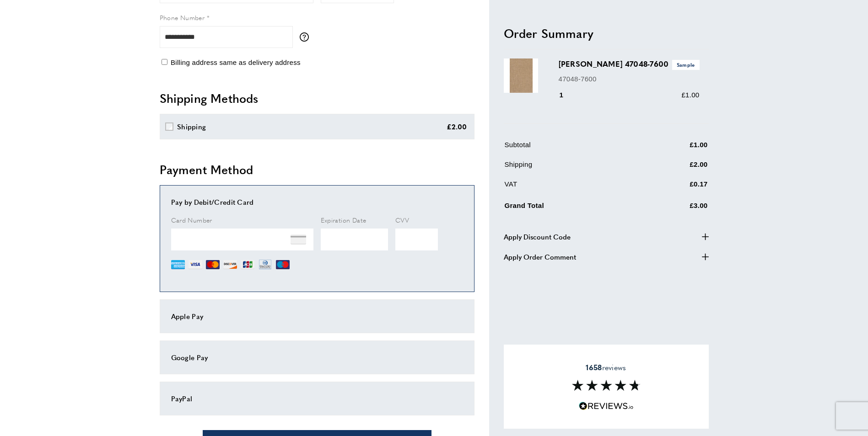 The image size is (868, 436). I want to click on span: Phone Number, so click(182, 17).